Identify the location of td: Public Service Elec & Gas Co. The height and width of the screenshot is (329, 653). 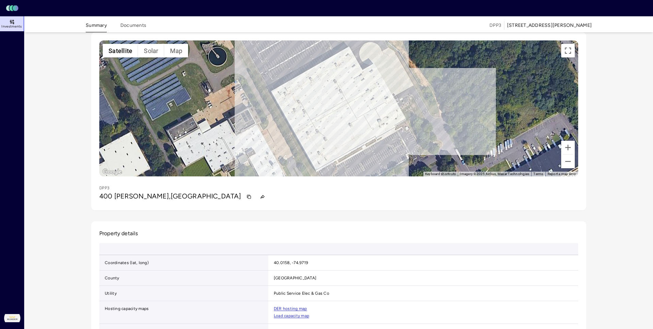
(433, 294).